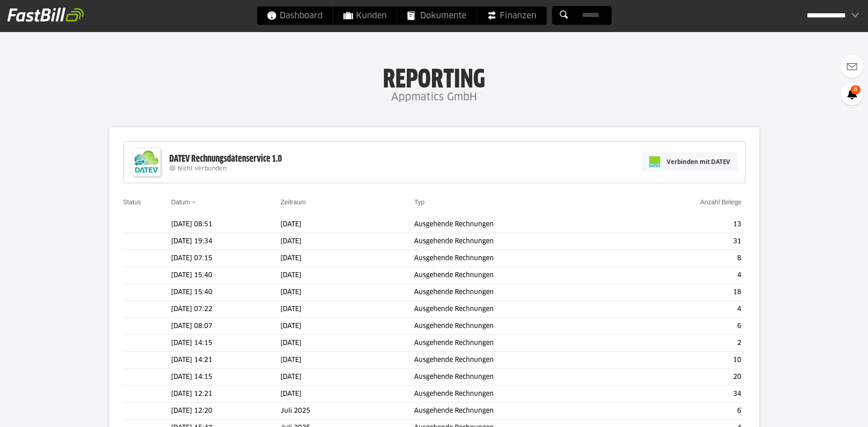  Describe the element at coordinates (685, 241) in the screenshot. I see `td: 31` at that location.